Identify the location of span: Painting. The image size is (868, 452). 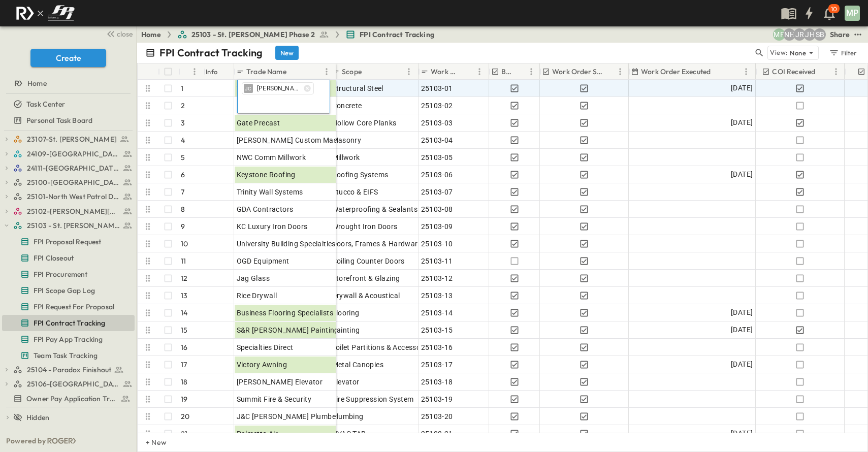
(346, 330).